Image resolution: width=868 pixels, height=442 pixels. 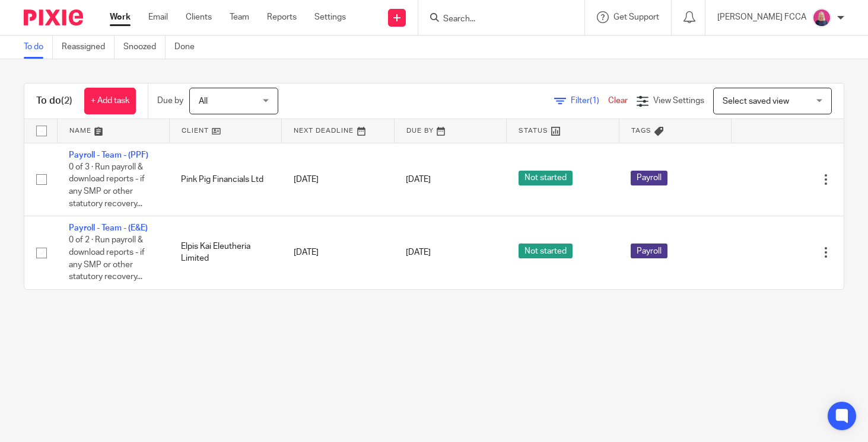 I want to click on a: Reassigned, so click(x=88, y=47).